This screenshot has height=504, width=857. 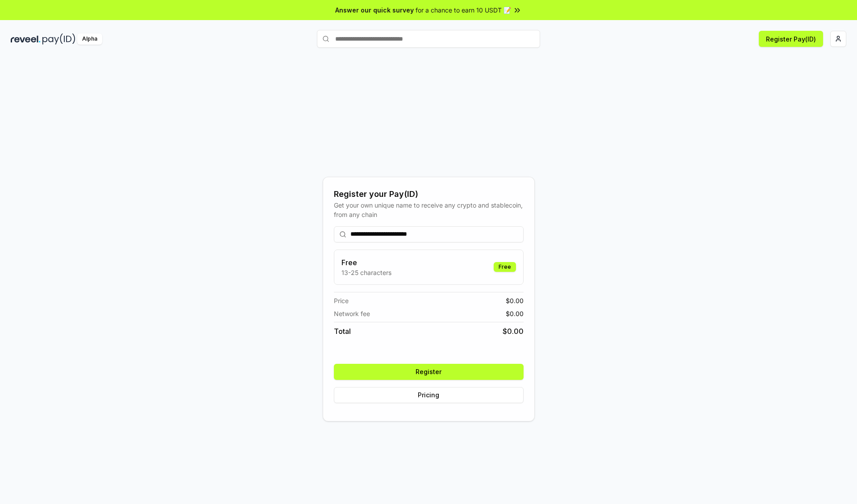 What do you see at coordinates (343, 331) in the screenshot?
I see `span: Total` at bounding box center [343, 331].